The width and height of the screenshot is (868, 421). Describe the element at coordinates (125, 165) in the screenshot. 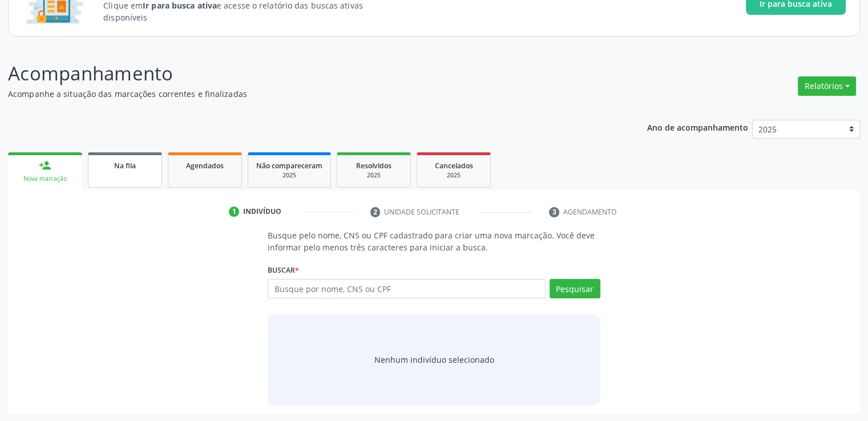

I see `span: Na fila` at that location.